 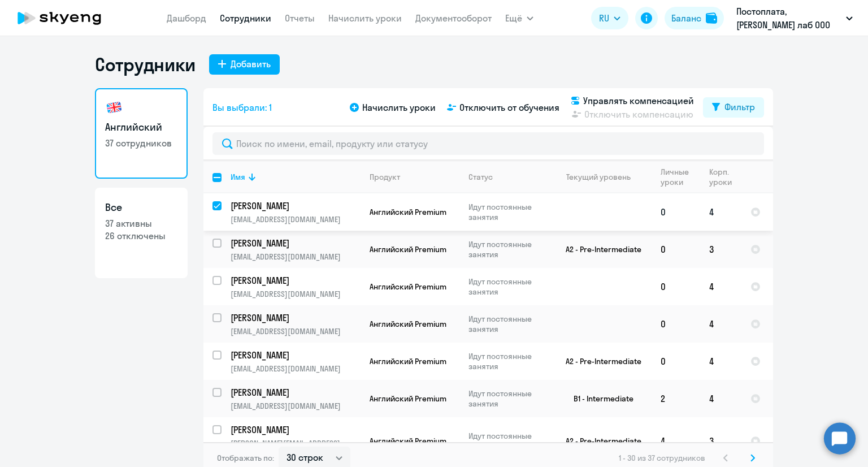 What do you see at coordinates (141, 236) in the screenshot?
I see `p: 26 отключены` at bounding box center [141, 236].